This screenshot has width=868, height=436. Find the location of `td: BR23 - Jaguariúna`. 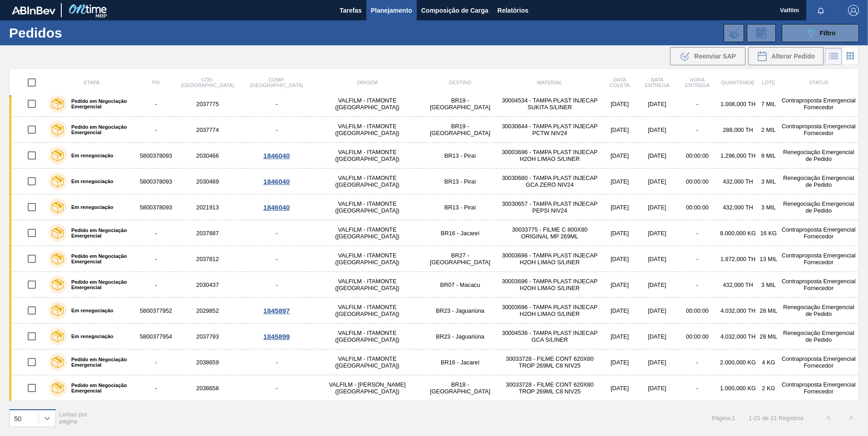

td: BR23 - Jaguariúna is located at coordinates (460, 310).